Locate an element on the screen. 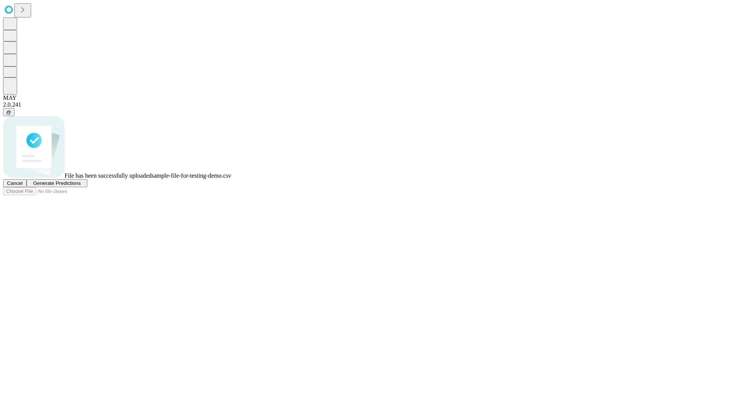 This screenshot has width=729, height=410. span: Generate Predictions is located at coordinates (57, 183).